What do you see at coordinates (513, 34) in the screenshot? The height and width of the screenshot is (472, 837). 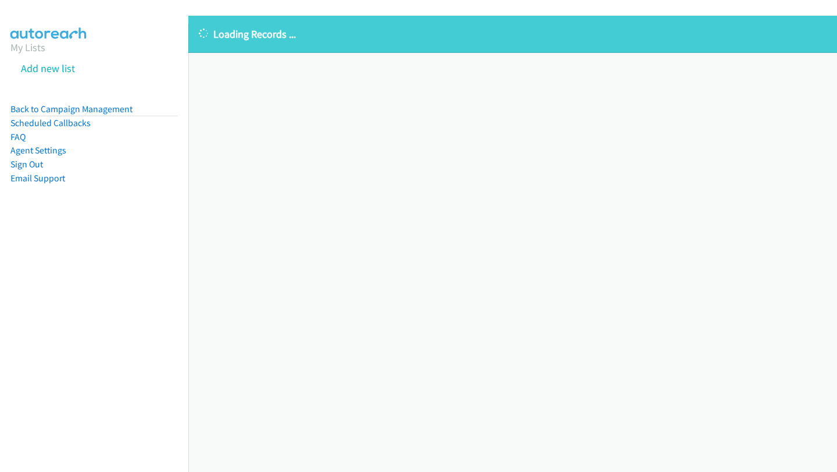 I see `p: Loading Records ...` at bounding box center [513, 34].